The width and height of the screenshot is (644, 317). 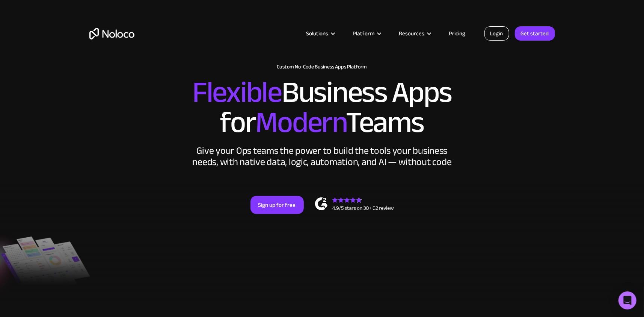 What do you see at coordinates (535, 33) in the screenshot?
I see `a: Get started` at bounding box center [535, 33].